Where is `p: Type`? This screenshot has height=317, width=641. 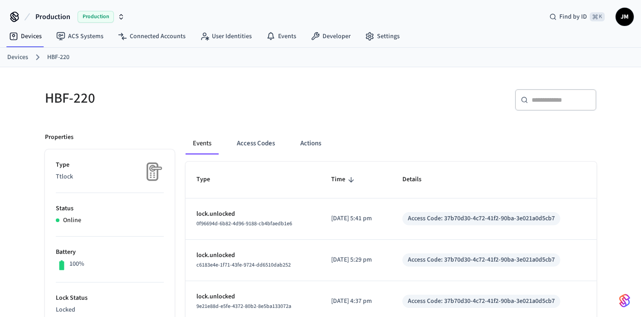 p: Type is located at coordinates (110, 165).